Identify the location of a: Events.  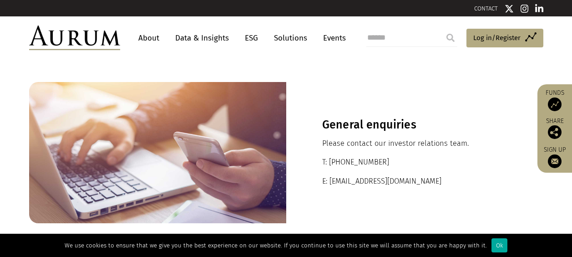
(332, 38).